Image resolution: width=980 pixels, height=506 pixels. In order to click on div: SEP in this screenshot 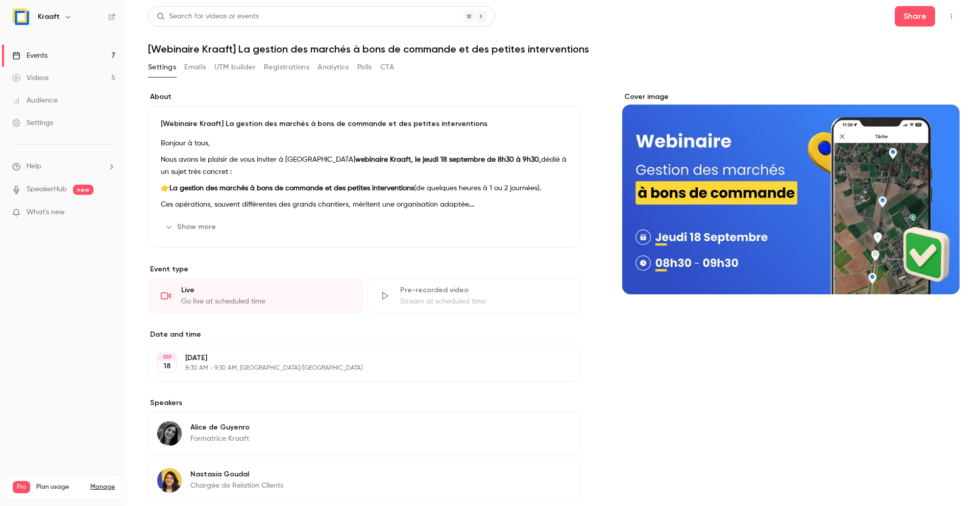, I will do `click(167, 357)`.